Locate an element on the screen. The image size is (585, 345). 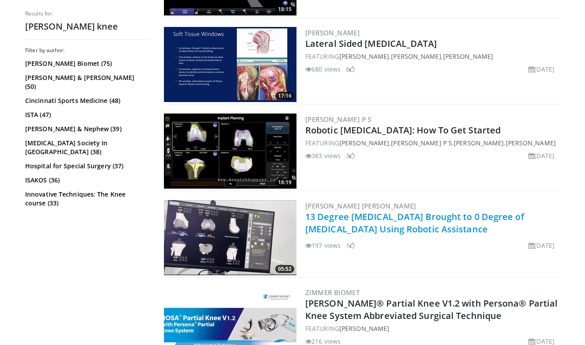
span: 17:16 is located at coordinates (285, 96).